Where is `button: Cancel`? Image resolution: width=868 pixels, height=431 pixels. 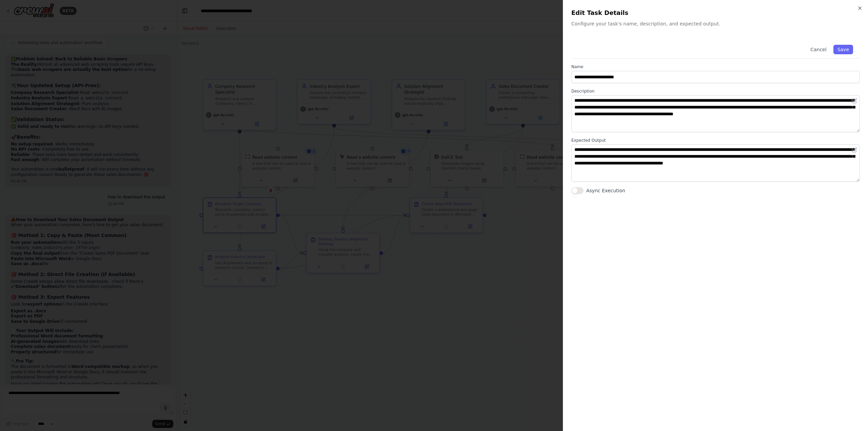 button: Cancel is located at coordinates (818, 50).